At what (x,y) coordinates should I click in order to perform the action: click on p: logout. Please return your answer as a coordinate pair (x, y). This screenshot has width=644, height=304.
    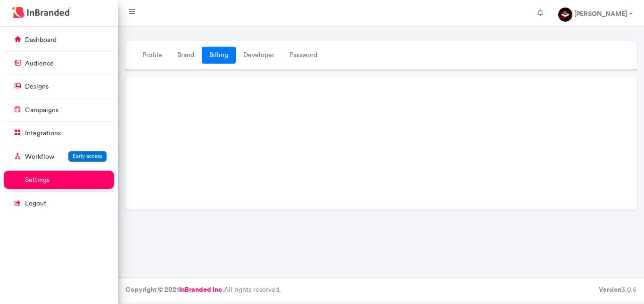
    Looking at the image, I should click on (35, 204).